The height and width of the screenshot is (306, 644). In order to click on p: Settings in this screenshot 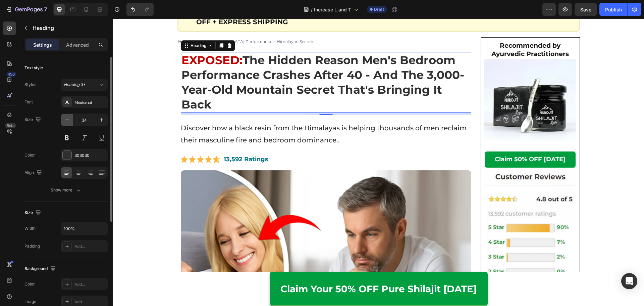, I will do `click(43, 45)`.